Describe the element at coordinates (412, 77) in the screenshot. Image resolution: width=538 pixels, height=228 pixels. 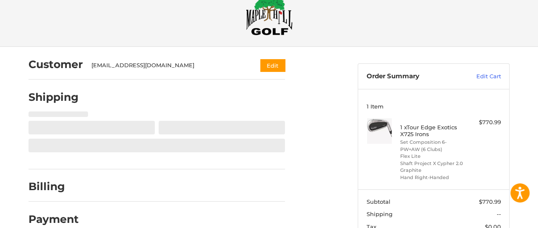
I see `h3: Order Summary` at that location.